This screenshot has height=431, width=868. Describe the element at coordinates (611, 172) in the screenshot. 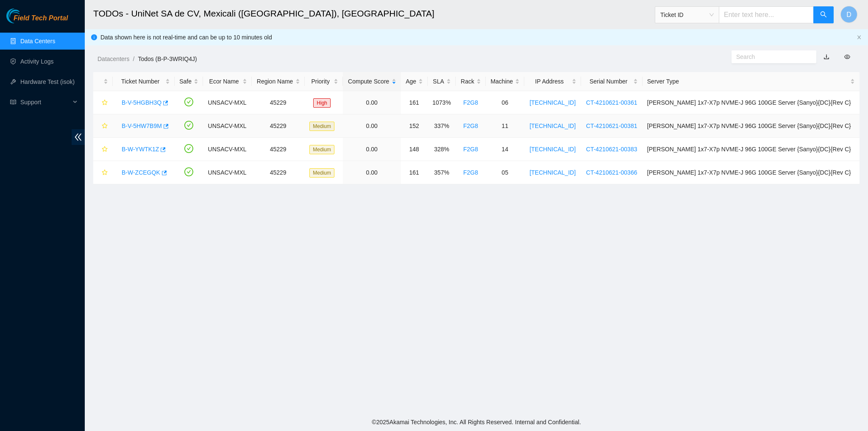

I see `a: CT-4210621-00366` at that location.